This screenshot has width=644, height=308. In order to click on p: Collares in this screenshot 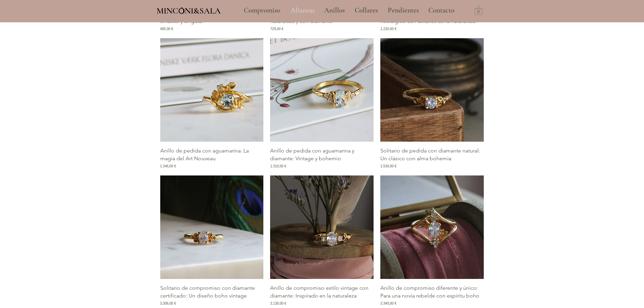, I will do `click(366, 10)`.